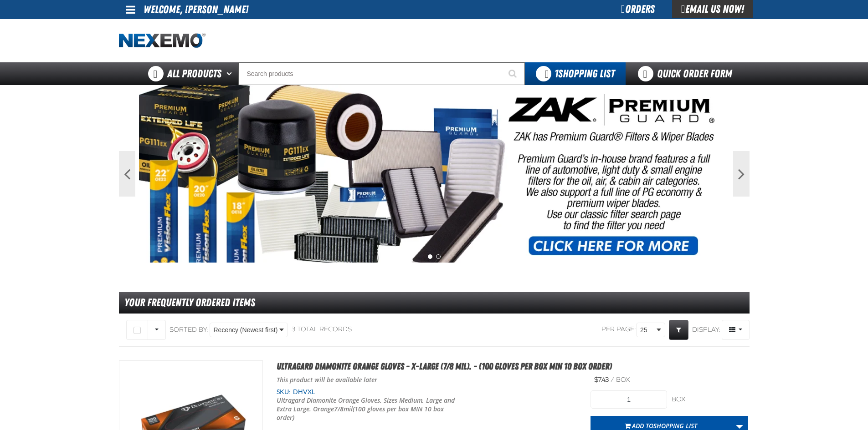 Image resolution: width=868 pixels, height=430 pixels. Describe the element at coordinates (427, 392) in the screenshot. I see `div: SKU:` at that location.